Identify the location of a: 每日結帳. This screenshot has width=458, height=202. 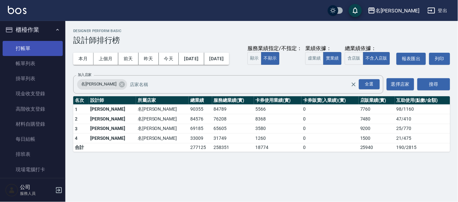
(33, 139).